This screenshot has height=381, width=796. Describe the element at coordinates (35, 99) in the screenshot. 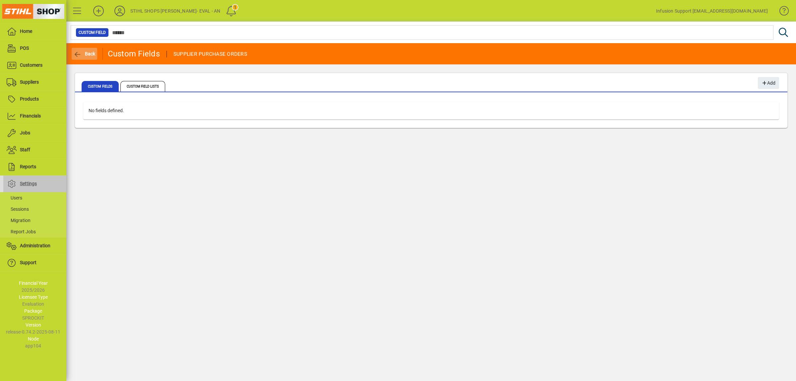

I see `a: Products` at that location.